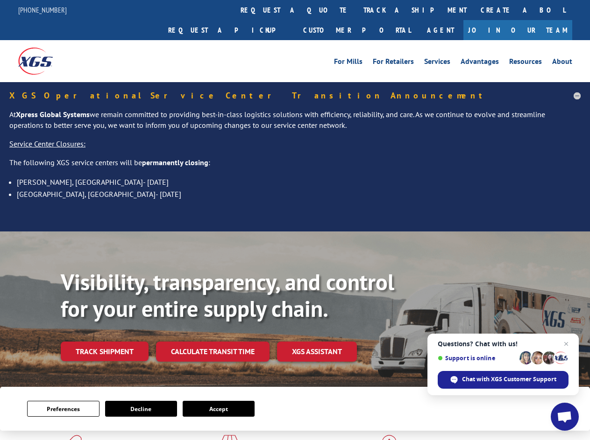 This screenshot has height=440, width=590. Describe the element at coordinates (295, 167) in the screenshot. I see `p: The following XGS service centers will be :` at that location.